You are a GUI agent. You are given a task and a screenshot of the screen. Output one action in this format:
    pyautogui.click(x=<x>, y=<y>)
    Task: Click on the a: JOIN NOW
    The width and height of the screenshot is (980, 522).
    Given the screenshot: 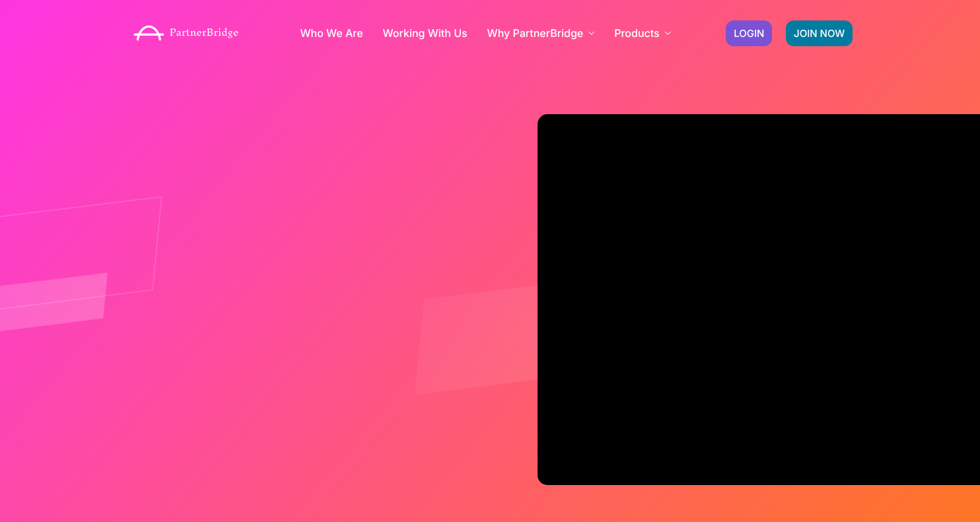 What is the action you would take?
    pyautogui.click(x=819, y=33)
    